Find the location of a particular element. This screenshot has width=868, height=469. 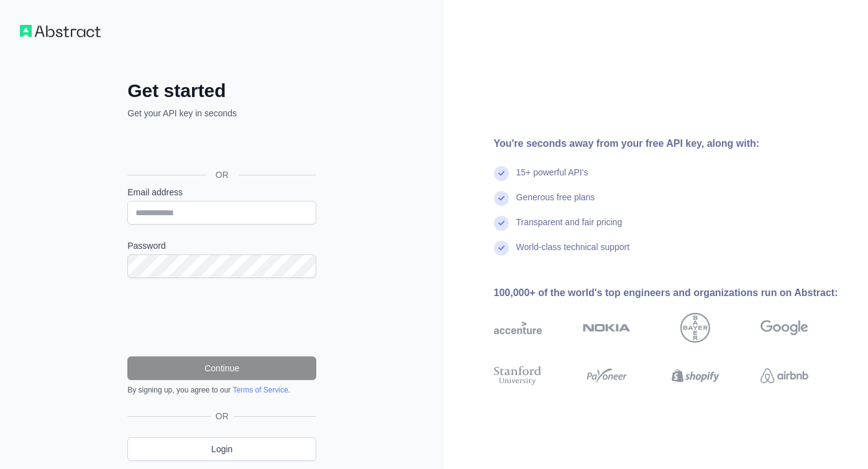

h2: Get started is located at coordinates (222, 91).